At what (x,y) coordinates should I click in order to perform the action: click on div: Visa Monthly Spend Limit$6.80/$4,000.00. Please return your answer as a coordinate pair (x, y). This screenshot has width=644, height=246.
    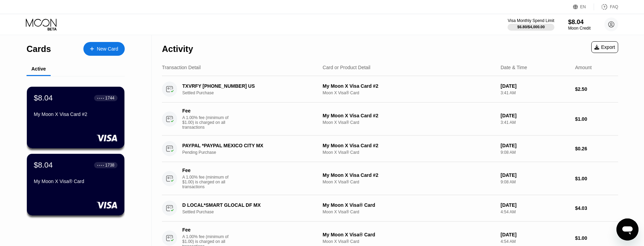
    Looking at the image, I should click on (530, 25).